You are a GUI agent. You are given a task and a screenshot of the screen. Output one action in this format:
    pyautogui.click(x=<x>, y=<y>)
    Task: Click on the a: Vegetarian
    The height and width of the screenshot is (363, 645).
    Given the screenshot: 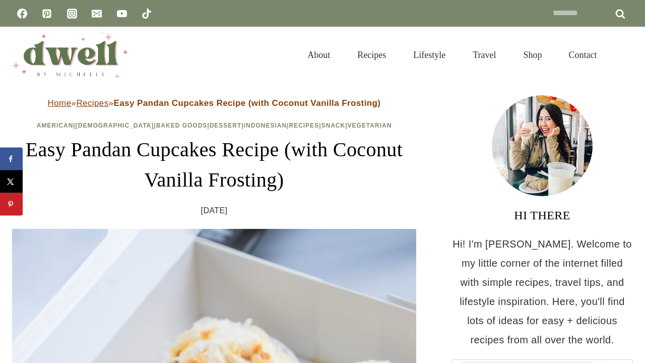 What is the action you would take?
    pyautogui.click(x=370, y=125)
    